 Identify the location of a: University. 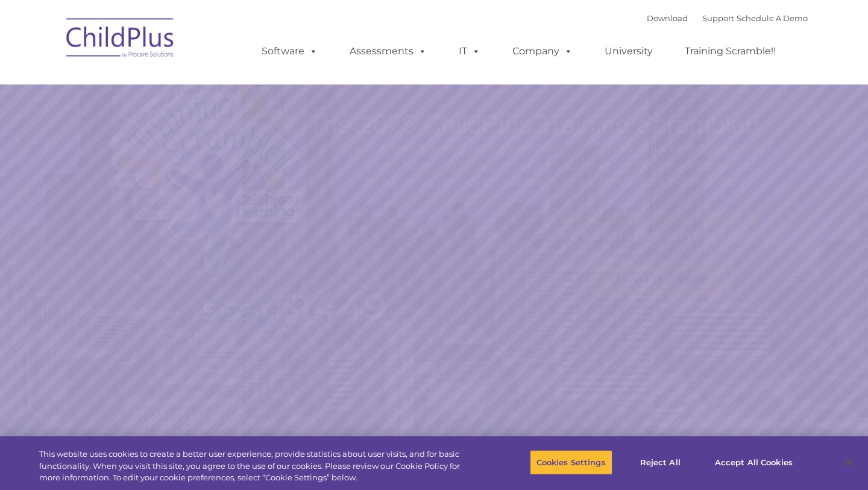
(629, 52).